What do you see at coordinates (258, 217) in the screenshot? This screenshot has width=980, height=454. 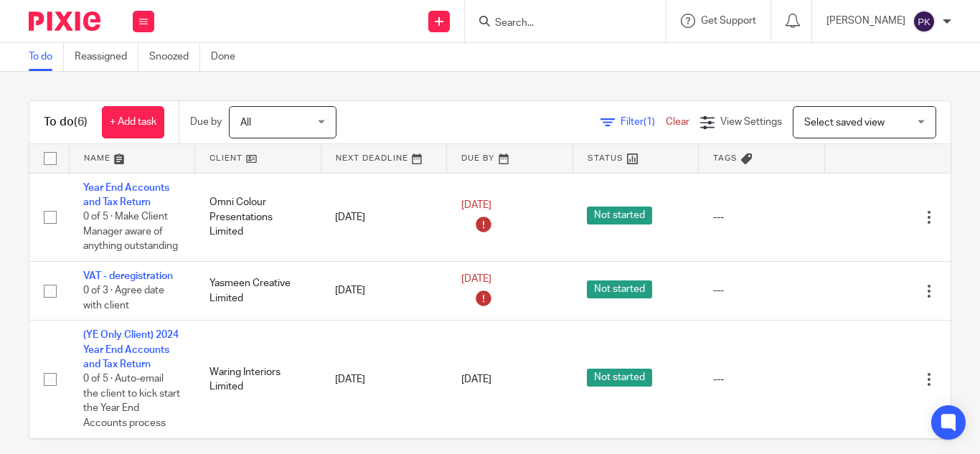 I see `td: Omni Colour Presentations Limited` at bounding box center [258, 217].